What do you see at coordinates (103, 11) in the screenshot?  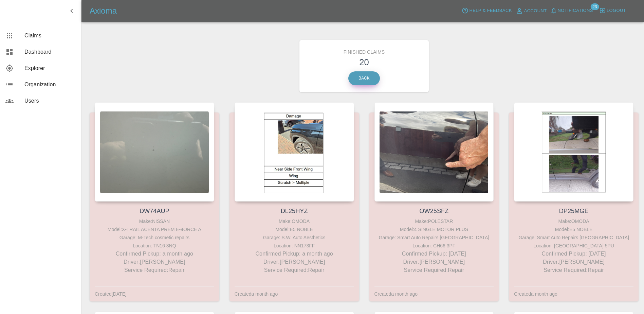 I see `h5: Axioma` at bounding box center [103, 11].